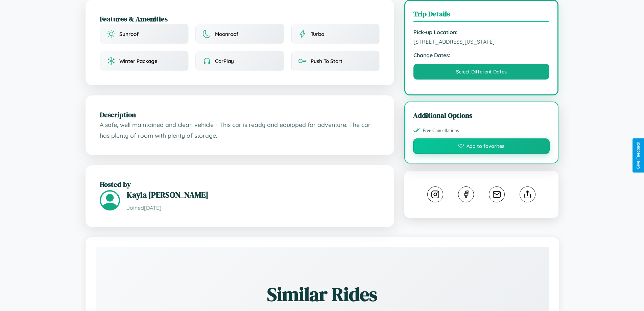 The height and width of the screenshot is (311, 644). Describe the element at coordinates (129, 34) in the screenshot. I see `span: Sunroof` at that location.